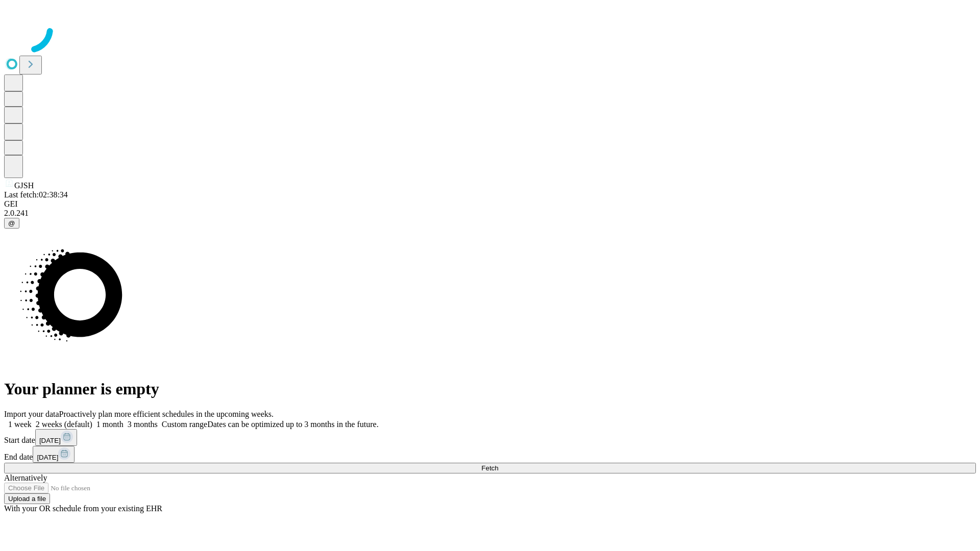  I want to click on span: Import your data, so click(32, 413).